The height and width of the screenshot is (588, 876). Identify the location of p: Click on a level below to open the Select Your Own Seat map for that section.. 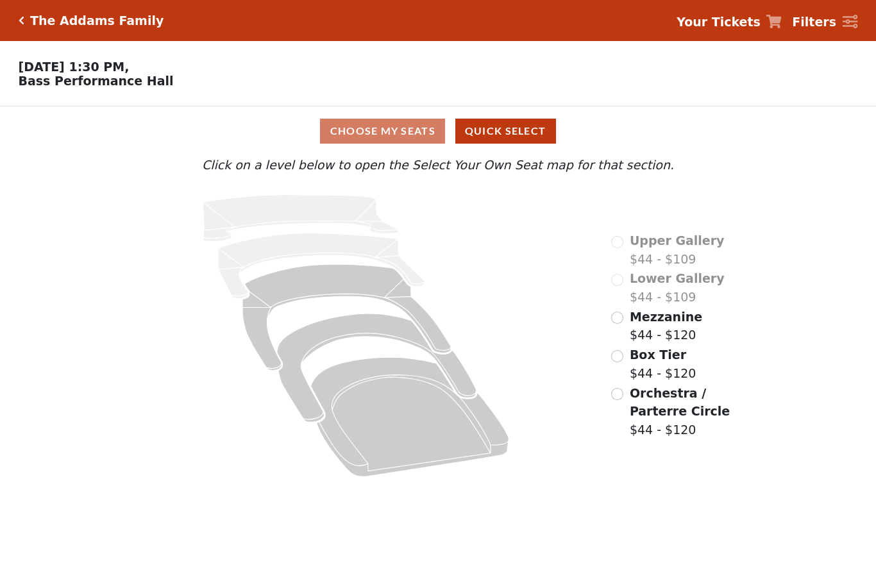
(438, 165).